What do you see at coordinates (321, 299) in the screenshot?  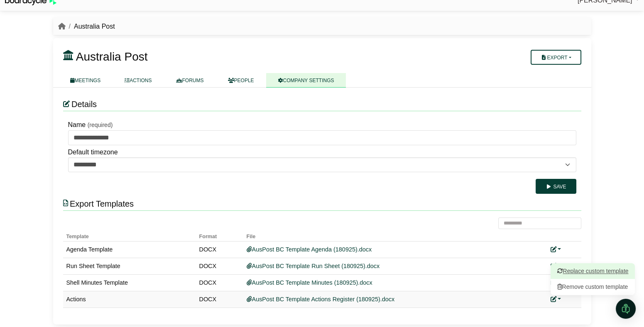 I see `a: AusPost BC Template Actions Register (180925).docx` at bounding box center [321, 299].